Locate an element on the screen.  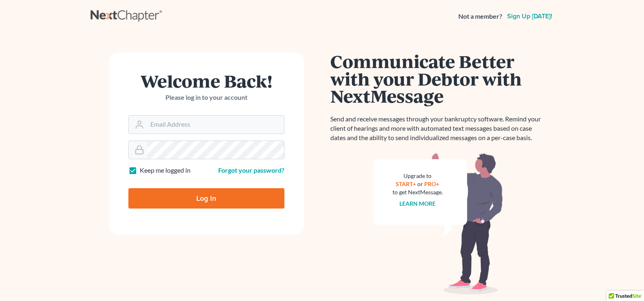
input: Email Address is located at coordinates (215, 125).